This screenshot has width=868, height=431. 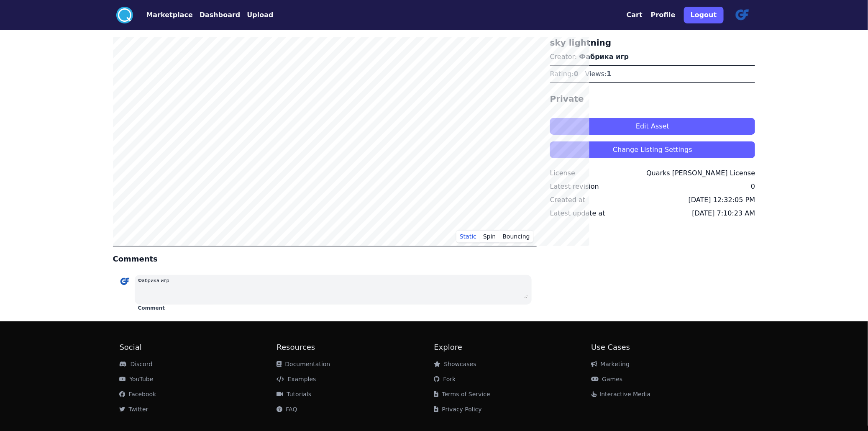 What do you see at coordinates (163, 15) in the screenshot?
I see `a: Marketplace` at bounding box center [163, 15].